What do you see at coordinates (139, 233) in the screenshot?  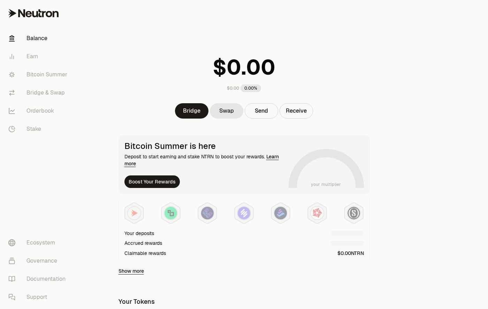 I see `div: Your deposits` at bounding box center [139, 233].